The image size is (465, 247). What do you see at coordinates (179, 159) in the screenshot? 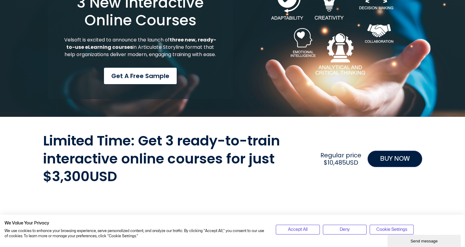
I see `h2: Limited Time: Get 3 ready-to-train interactive online courses for just $3,300USD` at bounding box center [179, 159].